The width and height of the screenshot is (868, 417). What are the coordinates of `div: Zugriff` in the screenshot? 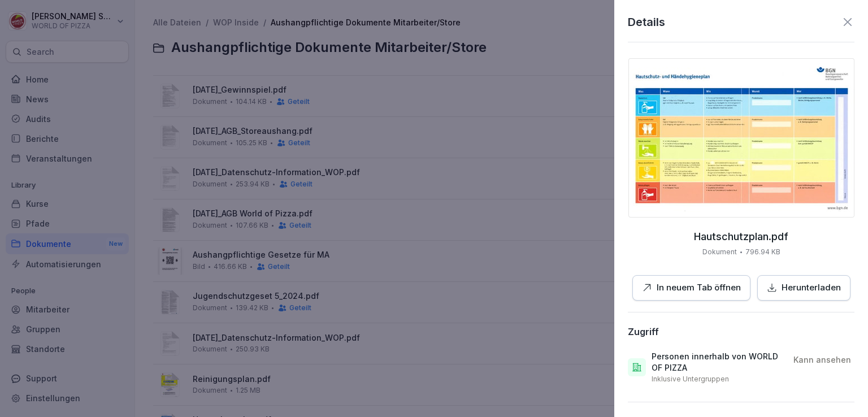 It's located at (643, 332).